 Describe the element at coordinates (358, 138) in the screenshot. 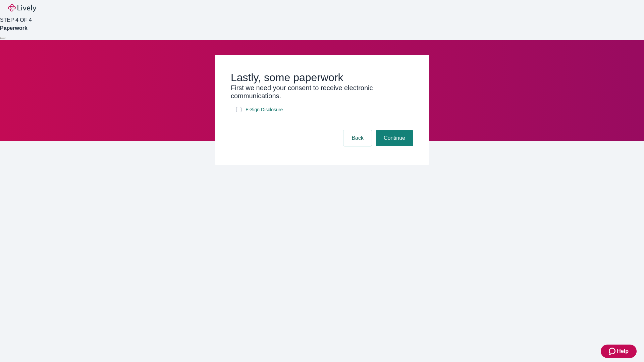

I see `button: Back` at that location.